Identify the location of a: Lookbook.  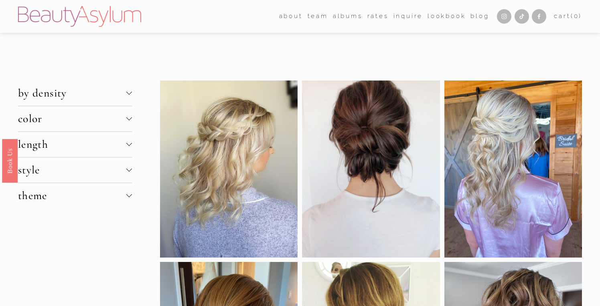
(446, 16).